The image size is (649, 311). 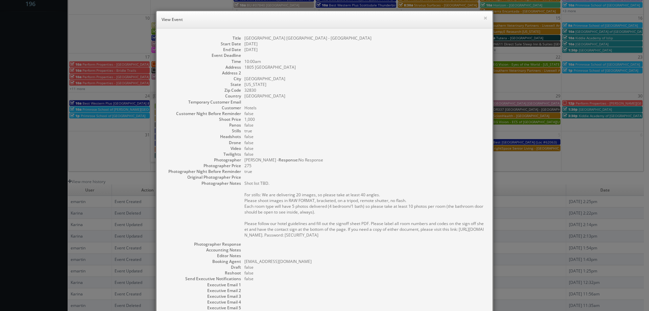 What do you see at coordinates (202, 113) in the screenshot?
I see `dt: Customer Night Before Reminder` at bounding box center [202, 113].